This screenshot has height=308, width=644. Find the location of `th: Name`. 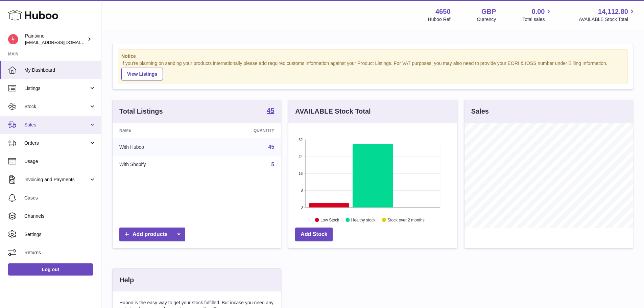

th: Name is located at coordinates (158, 130).